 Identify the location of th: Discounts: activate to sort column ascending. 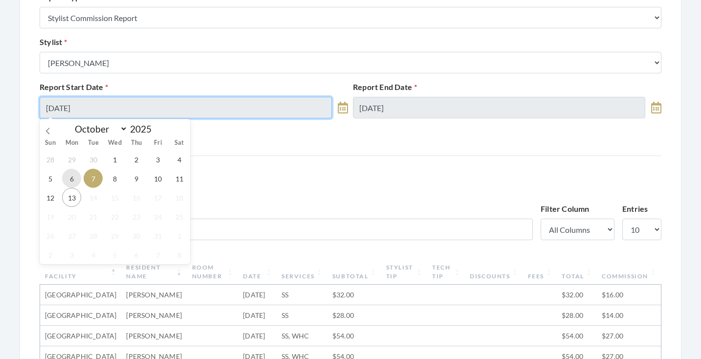
(494, 272).